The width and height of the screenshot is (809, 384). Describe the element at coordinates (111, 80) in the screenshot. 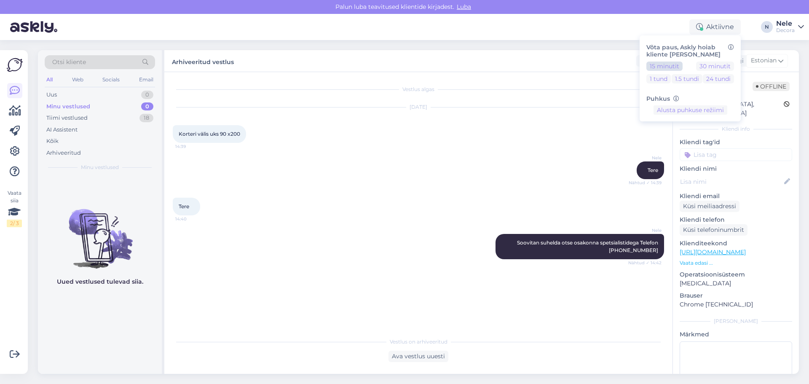

I see `div: Socials` at that location.